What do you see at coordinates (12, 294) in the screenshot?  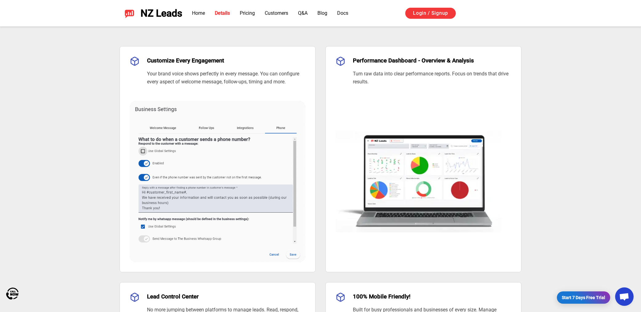 I see `img: Call Now` at bounding box center [12, 294].